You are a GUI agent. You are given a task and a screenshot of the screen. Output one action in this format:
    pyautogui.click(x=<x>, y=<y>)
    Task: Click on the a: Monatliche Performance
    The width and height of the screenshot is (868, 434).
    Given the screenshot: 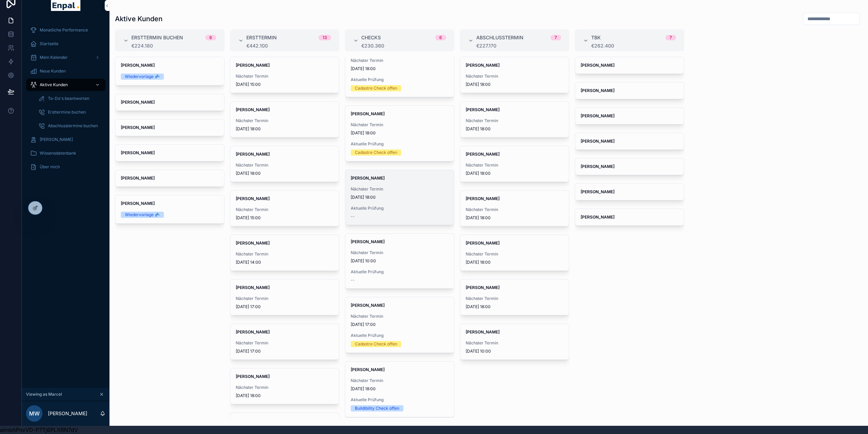 What is the action you would take?
    pyautogui.click(x=65, y=30)
    